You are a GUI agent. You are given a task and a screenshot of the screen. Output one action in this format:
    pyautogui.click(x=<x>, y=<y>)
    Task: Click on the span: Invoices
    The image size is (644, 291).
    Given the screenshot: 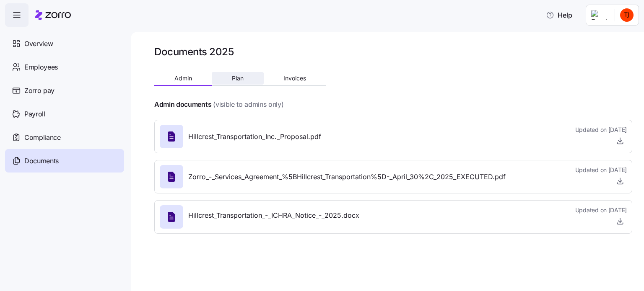 What is the action you would take?
    pyautogui.click(x=295, y=78)
    